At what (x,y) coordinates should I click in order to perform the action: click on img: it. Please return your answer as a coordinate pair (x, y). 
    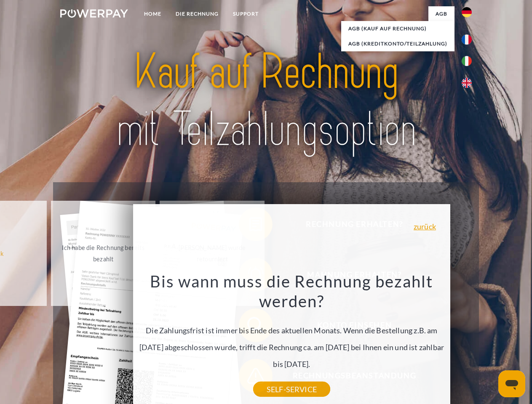
    Looking at the image, I should click on (466, 61).